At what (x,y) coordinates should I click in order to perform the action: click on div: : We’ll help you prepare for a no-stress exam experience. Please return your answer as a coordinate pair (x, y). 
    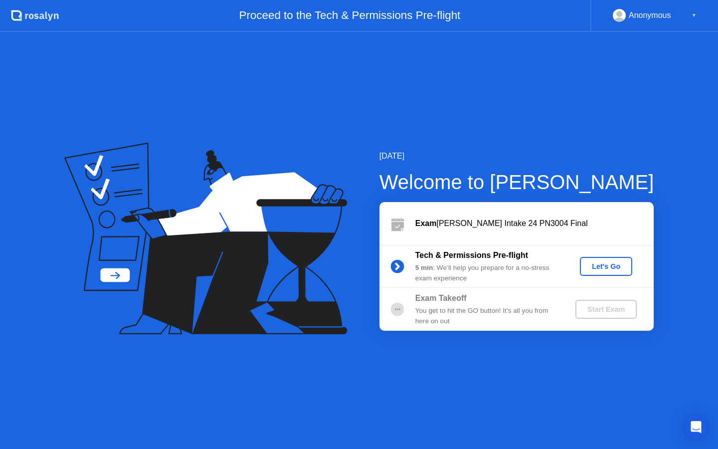
    Looking at the image, I should click on (487, 273).